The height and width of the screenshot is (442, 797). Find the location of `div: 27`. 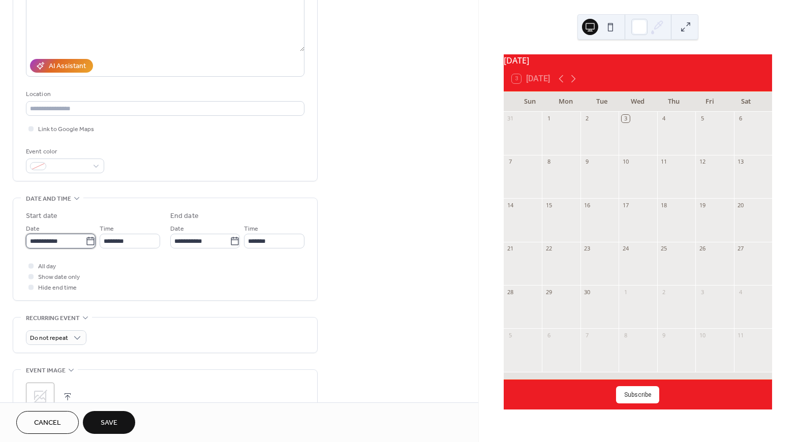

div: 27 is located at coordinates (740, 248).